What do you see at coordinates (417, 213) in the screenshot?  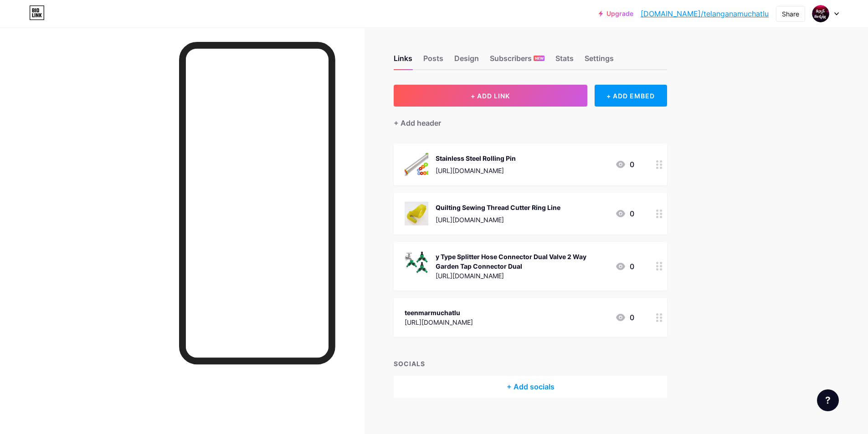 I see `img: Quilting Sewing Thread Cutter Ring Line` at bounding box center [417, 213].